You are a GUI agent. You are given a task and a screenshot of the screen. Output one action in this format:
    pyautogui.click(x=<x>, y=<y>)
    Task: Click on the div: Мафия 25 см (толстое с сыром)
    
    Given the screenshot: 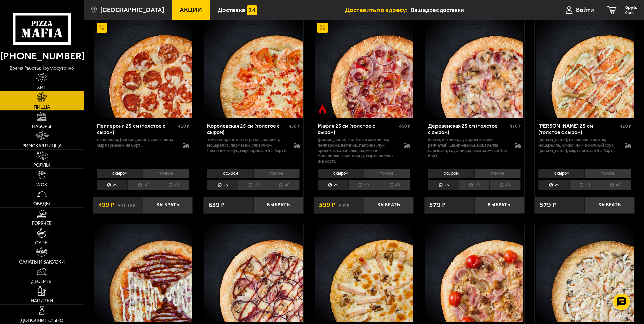 What is the action you would take?
    pyautogui.click(x=358, y=129)
    